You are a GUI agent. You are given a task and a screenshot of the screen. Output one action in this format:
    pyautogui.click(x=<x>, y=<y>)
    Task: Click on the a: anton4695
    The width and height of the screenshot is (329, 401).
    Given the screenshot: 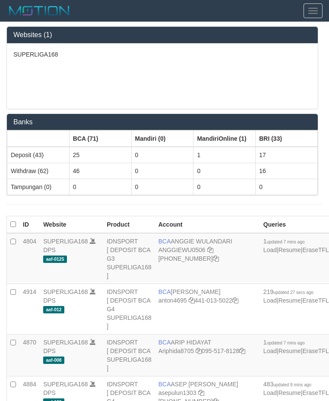 What is the action you would take?
    pyautogui.click(x=173, y=301)
    